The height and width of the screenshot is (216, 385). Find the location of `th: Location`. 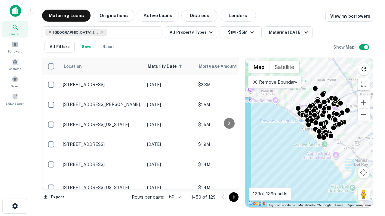

th: Location is located at coordinates (102, 66).